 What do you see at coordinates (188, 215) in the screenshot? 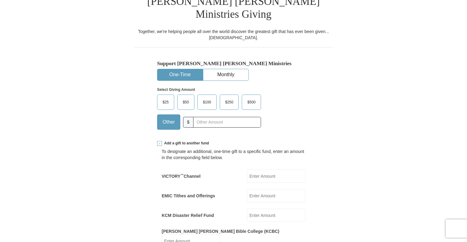
I see `label: KCM Disaster Relief Fund` at bounding box center [188, 215].